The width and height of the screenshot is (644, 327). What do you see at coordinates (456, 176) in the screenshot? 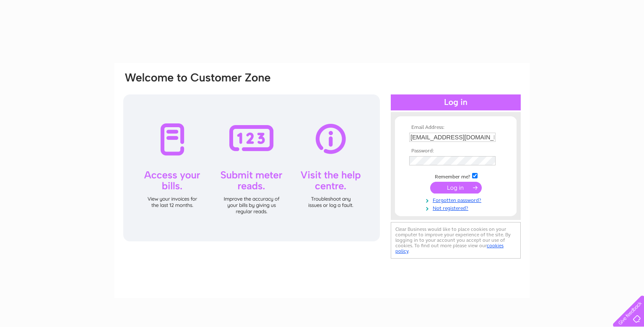
I see `td: Remember me?` at bounding box center [456, 176].